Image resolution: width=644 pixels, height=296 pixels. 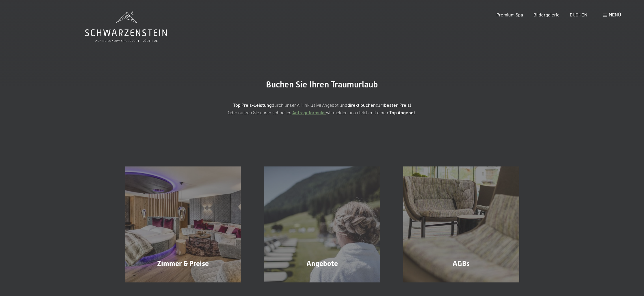 I want to click on strong: Top Angebot., so click(x=403, y=112).